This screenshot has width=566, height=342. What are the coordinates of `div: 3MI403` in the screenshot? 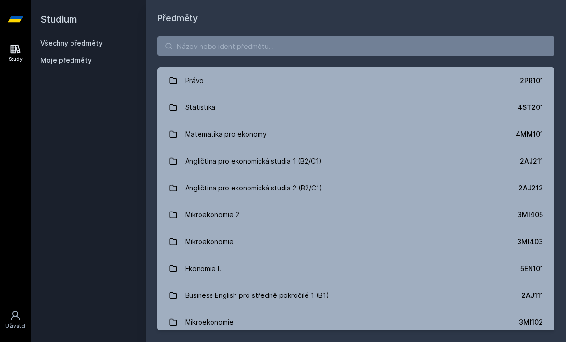 It's located at (530, 242).